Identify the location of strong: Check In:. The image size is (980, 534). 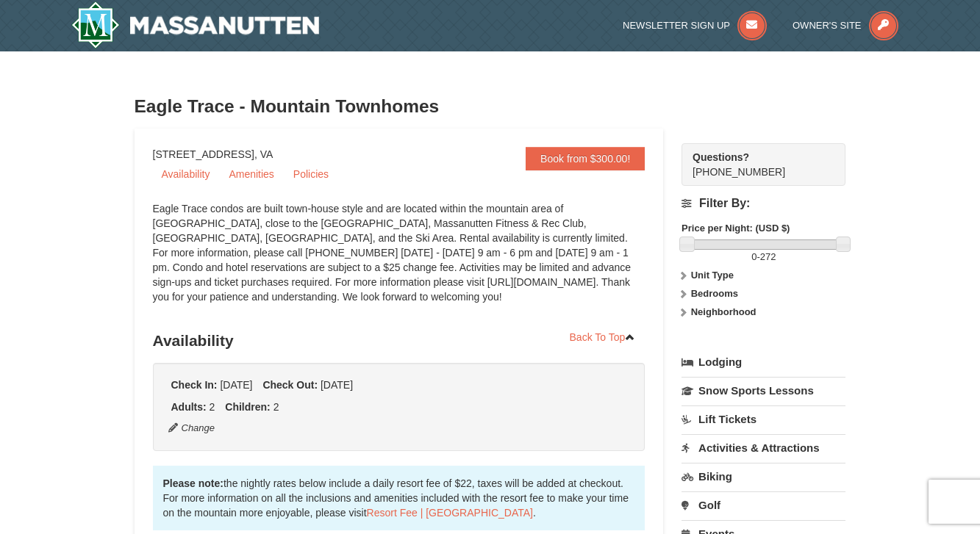
(194, 385).